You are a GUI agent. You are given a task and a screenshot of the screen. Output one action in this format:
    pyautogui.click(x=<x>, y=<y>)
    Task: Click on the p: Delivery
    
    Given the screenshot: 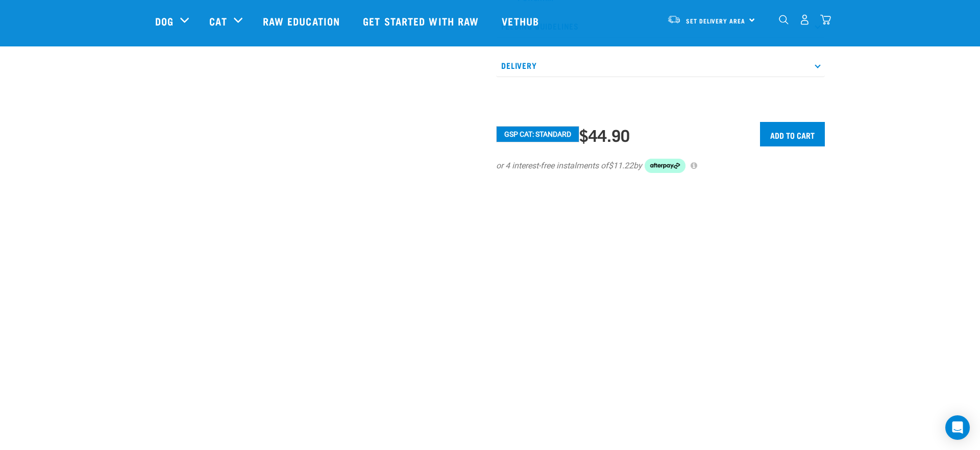 What is the action you would take?
    pyautogui.click(x=660, y=65)
    